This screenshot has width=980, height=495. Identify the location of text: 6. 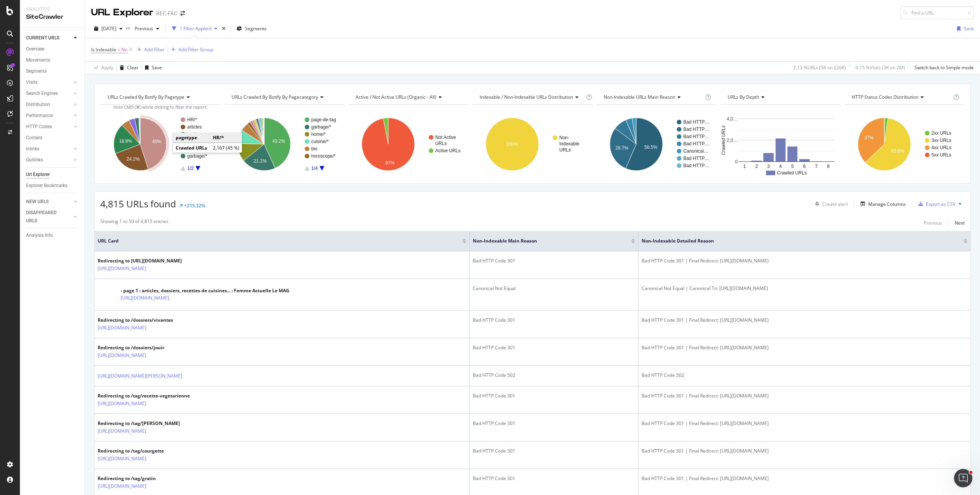
(804, 167).